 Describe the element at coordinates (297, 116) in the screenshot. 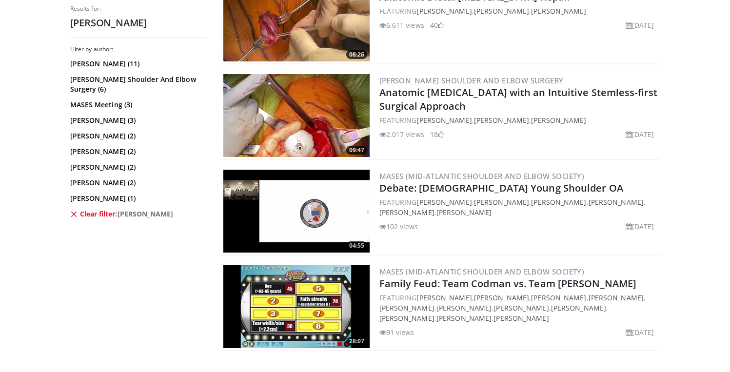

I see `a: 09:47` at that location.